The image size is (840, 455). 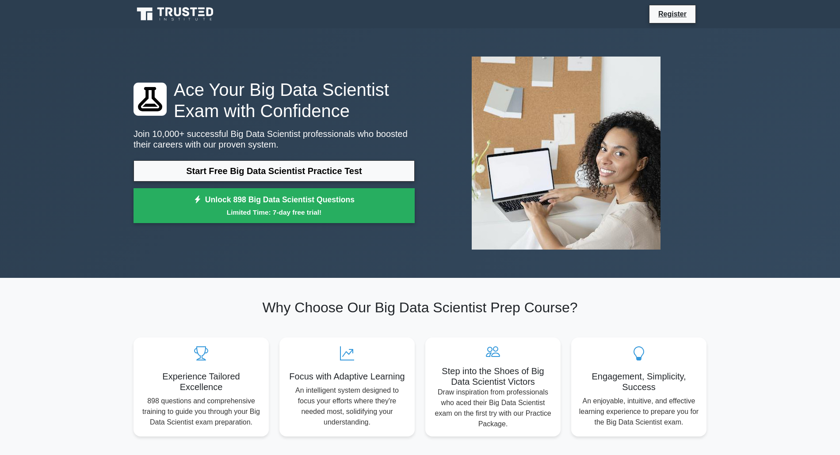 I want to click on p: An enjoyable, intuitive, and effective learning experience to prepare you for the Big Data Scient..., so click(x=639, y=412).